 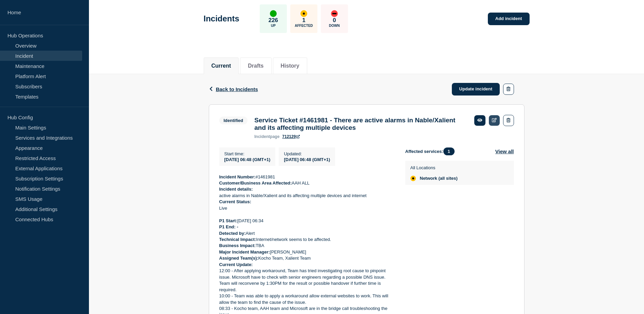 I want to click on p: Up, so click(x=273, y=25).